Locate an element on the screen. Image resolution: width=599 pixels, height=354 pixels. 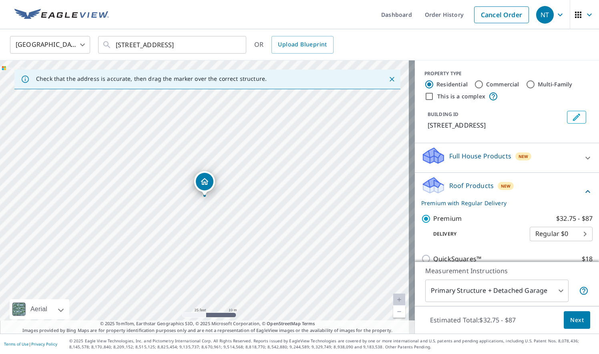
a: Privacy Policy is located at coordinates (44, 344).